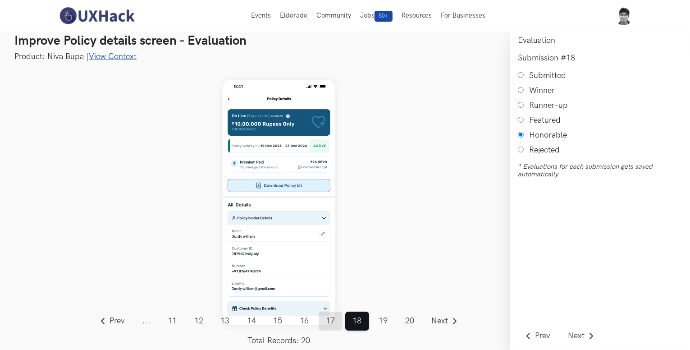 The width and height of the screenshot is (690, 350). What do you see at coordinates (113, 56) in the screenshot?
I see `a: View Context` at bounding box center [113, 56].